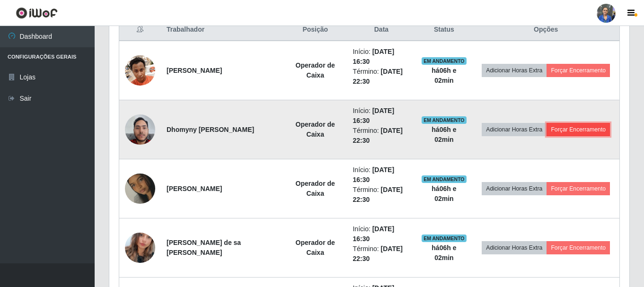  Describe the element at coordinates (140, 247) in the screenshot. I see `img: 1743766773792.jpeg` at that location.